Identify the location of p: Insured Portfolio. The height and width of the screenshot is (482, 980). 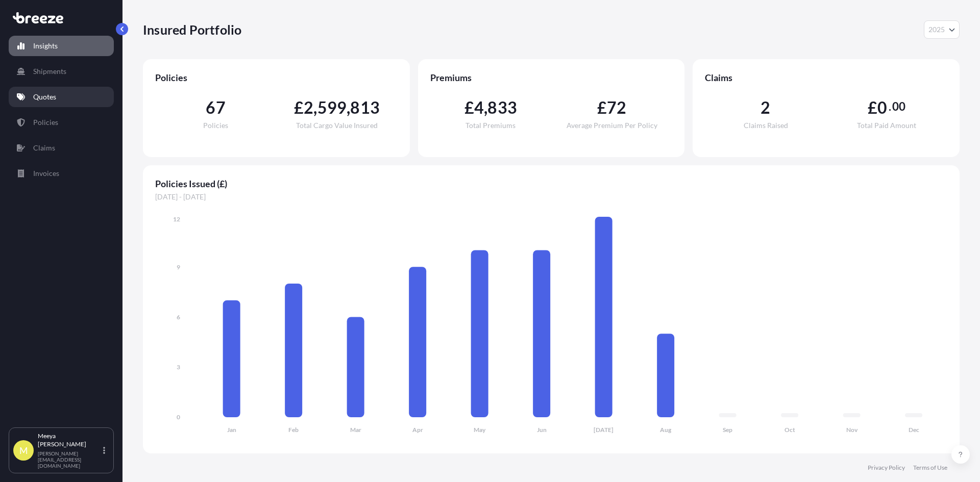
(192, 30).